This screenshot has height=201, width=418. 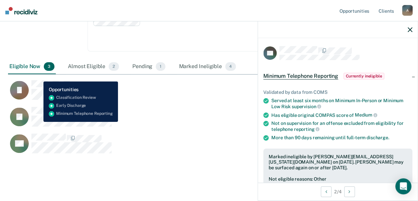 I want to click on span: 2, so click(x=114, y=67).